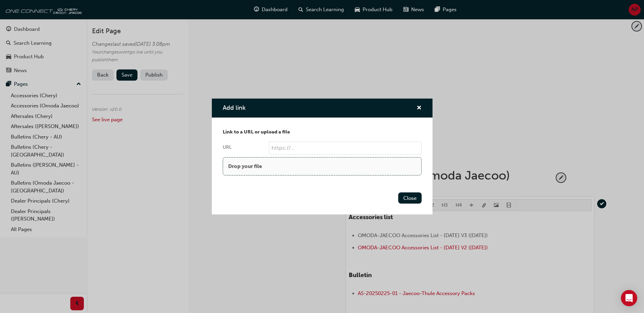  Describe the element at coordinates (419, 108) in the screenshot. I see `button: cross-icon` at that location.